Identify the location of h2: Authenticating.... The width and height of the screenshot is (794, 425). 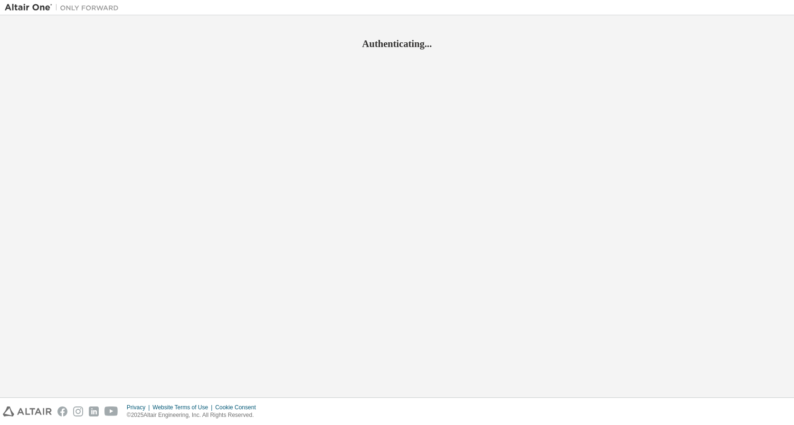
(397, 44).